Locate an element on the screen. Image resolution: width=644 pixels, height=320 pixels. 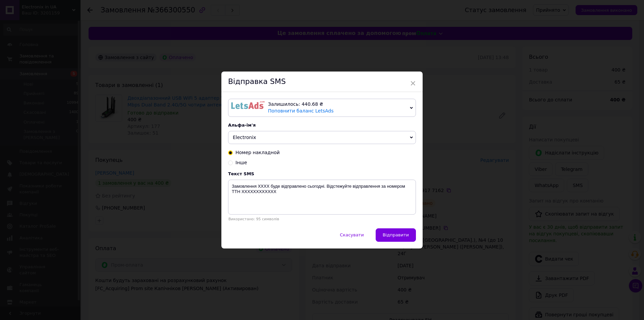
span: Electronix is located at coordinates (245, 137).